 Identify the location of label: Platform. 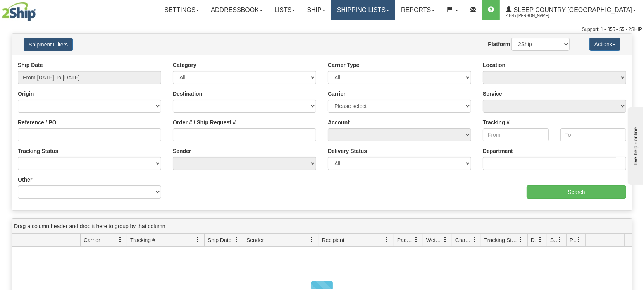
(499, 44).